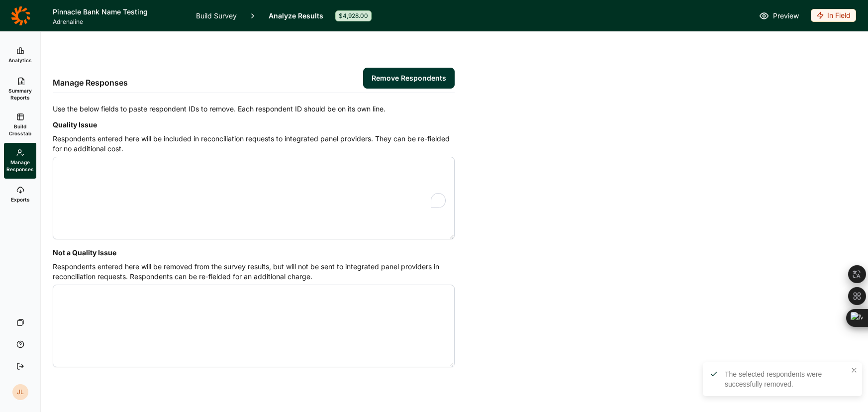  What do you see at coordinates (254, 198) in the screenshot?
I see `textarea: To enrich screen reader interactions, please activate Accessibility in Grammarly extension settings` at bounding box center [254, 198].